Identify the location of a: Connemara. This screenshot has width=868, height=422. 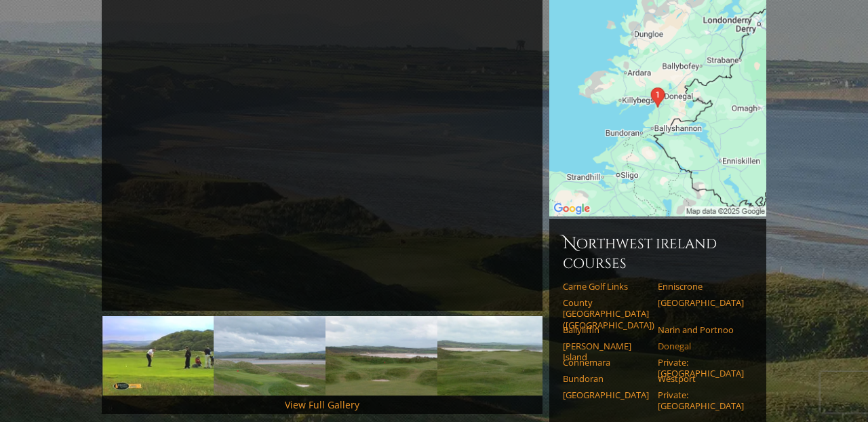
(606, 362).